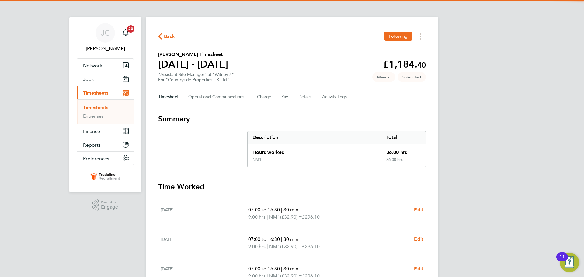 The height and width of the screenshot is (277, 584). Describe the element at coordinates (105, 93) in the screenshot. I see `button: Timesheets` at that location.